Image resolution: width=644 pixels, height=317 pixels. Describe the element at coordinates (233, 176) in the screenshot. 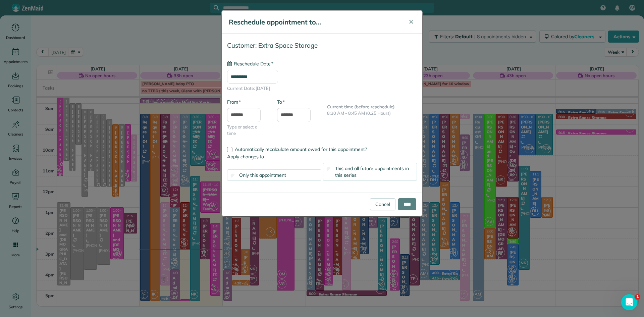

I see `input: Only this appointment` at that location.